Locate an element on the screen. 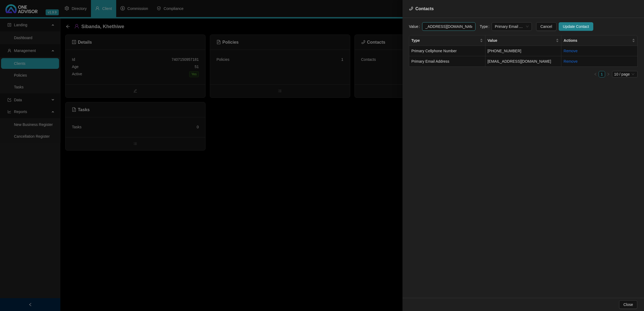 The height and width of the screenshot is (311, 644). div: Page Size is located at coordinates (624, 74).